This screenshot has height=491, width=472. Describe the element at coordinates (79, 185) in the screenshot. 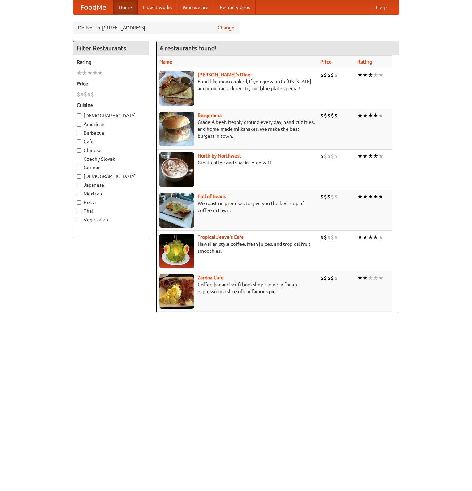

I see `input: Japanese` at that location.